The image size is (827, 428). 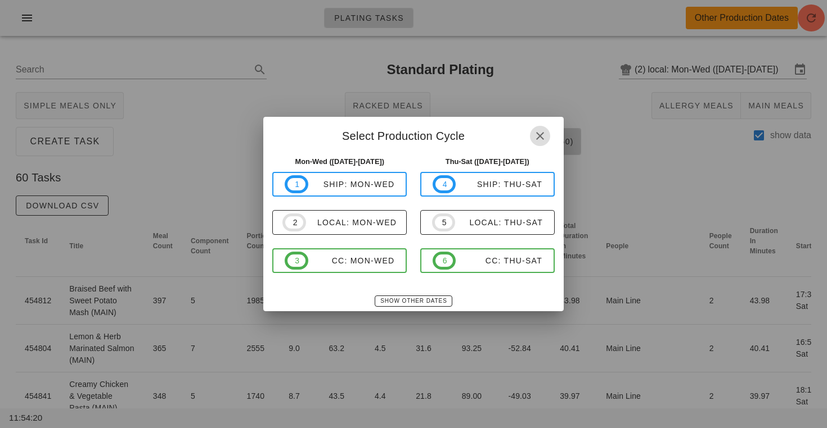 I want to click on button: Show Other Dates, so click(x=413, y=301).